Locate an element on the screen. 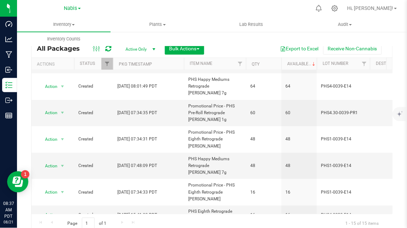 The height and width of the screenshot is (228, 407). a: Status is located at coordinates (87, 63).